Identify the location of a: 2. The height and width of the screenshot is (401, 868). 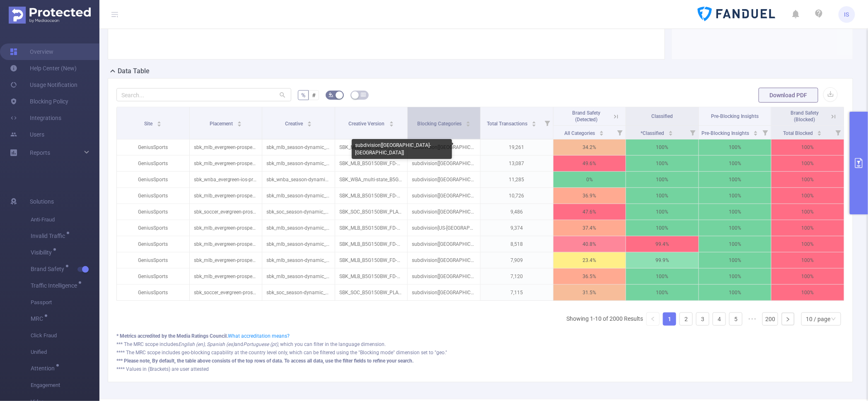
(686, 320).